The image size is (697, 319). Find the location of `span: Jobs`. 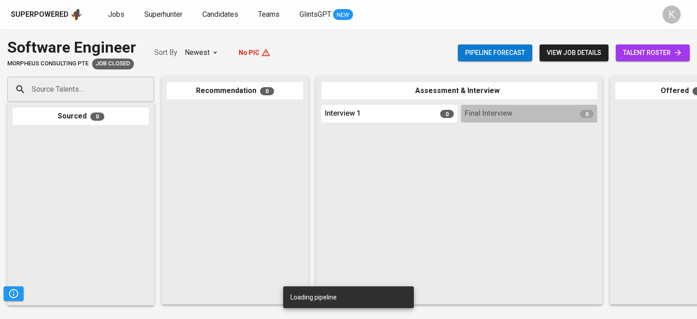

span: Jobs is located at coordinates (116, 14).